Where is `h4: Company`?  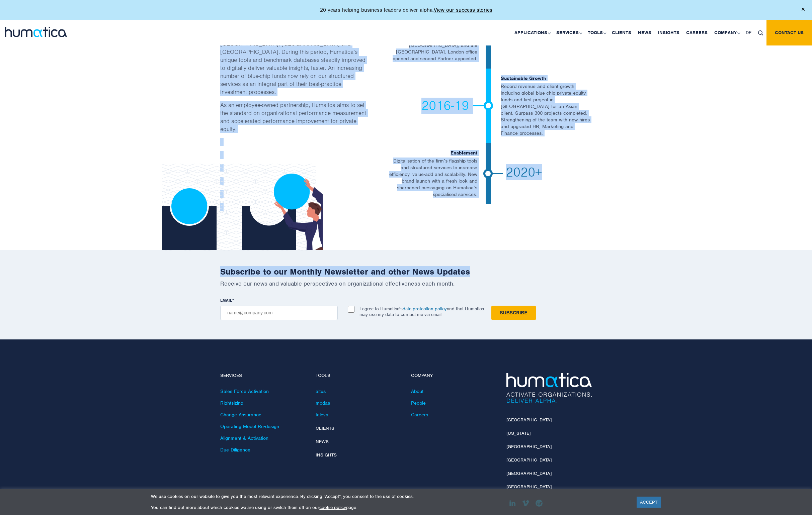 h4: Company is located at coordinates (454, 375).